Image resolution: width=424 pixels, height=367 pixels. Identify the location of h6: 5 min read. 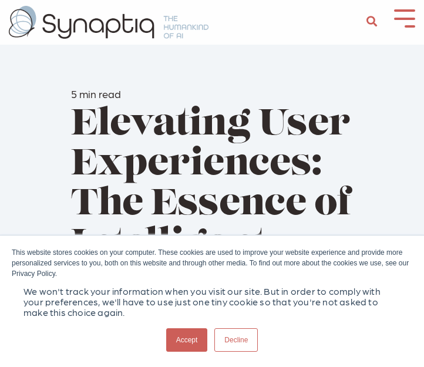
(212, 94).